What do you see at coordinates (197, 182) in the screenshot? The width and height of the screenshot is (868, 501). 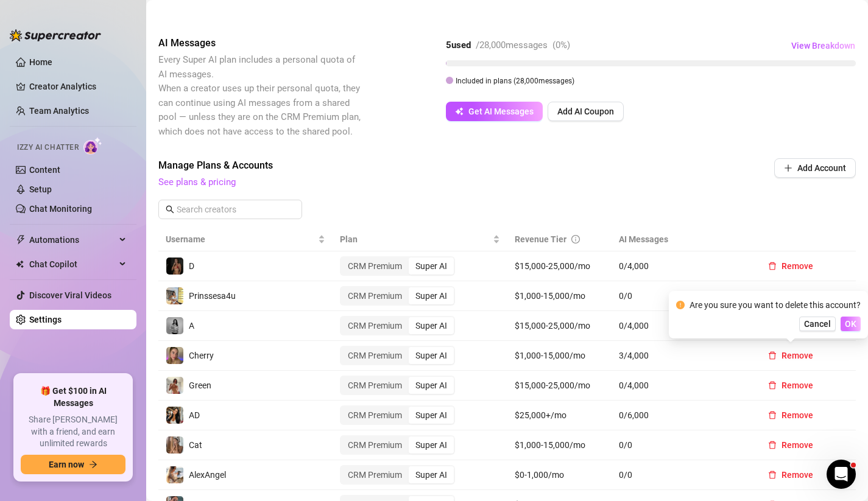 I see `a: See plans & pricing` at bounding box center [197, 182].